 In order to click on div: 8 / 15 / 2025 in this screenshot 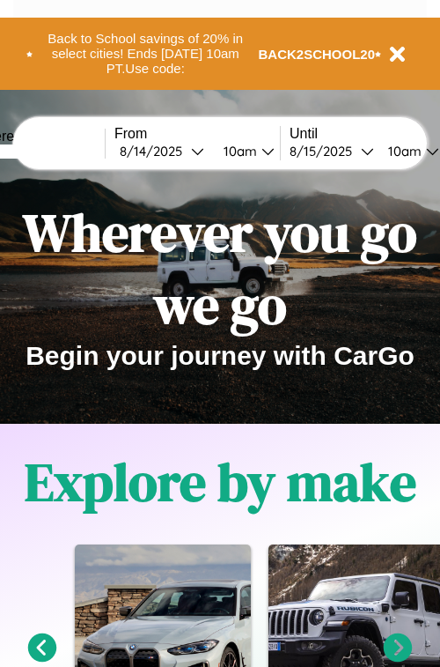, I will do `click(325, 151)`.